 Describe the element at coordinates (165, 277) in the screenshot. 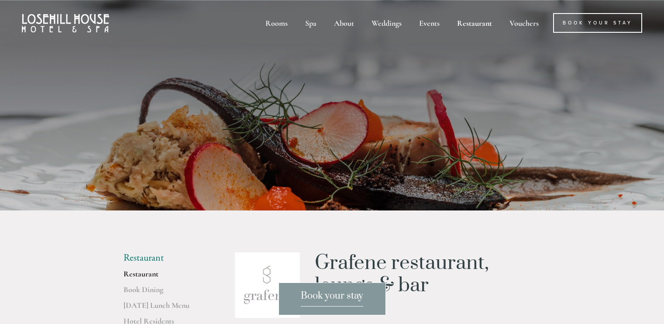

I see `a: Restaurant` at that location.